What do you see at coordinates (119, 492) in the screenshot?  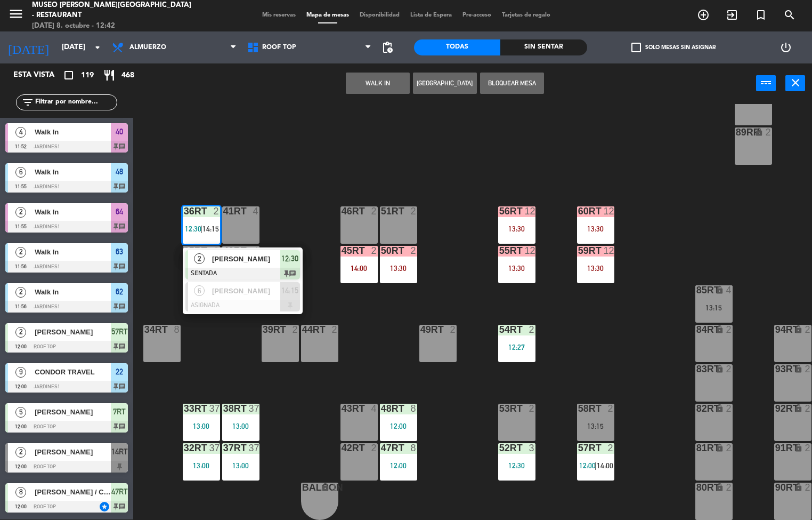 I see `span: 47RT` at bounding box center [119, 492].